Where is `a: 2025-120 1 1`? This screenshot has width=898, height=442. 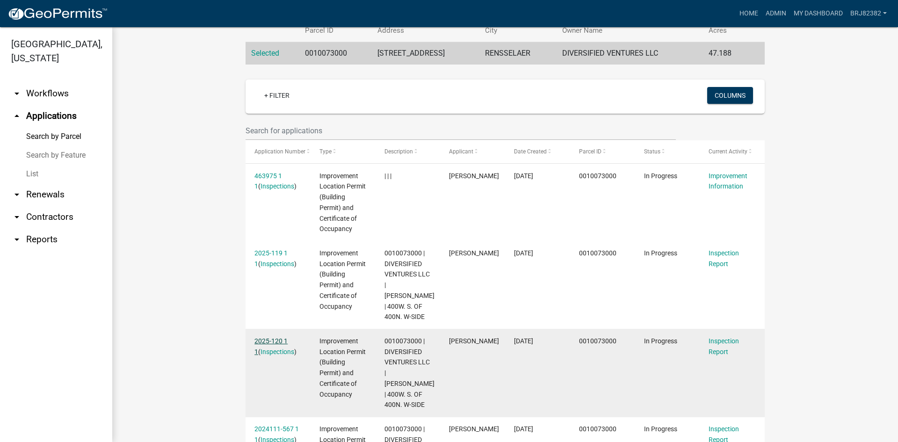 a: 2025-120 1 1 is located at coordinates (271, 346).